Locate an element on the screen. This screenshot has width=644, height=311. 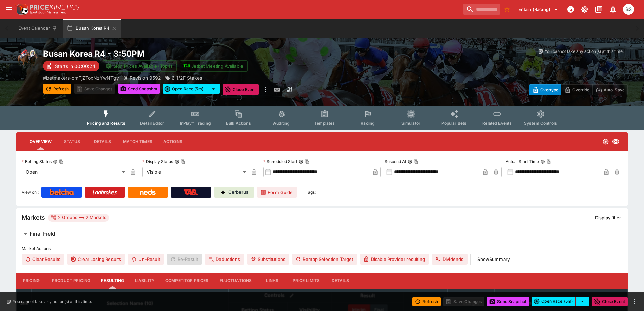
p: 6 1/2F Stakes is located at coordinates (187, 78).